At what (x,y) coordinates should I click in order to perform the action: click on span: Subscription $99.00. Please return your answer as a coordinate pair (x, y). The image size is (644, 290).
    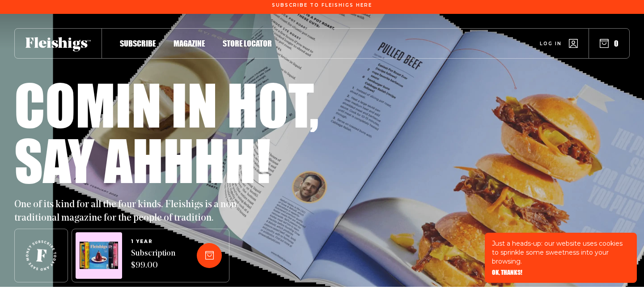
    Looking at the image, I should click on (153, 260).